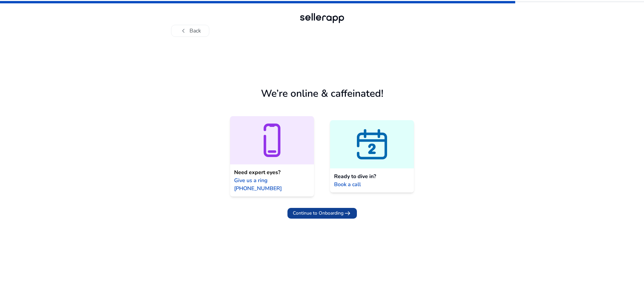  Describe the element at coordinates (257, 172) in the screenshot. I see `span: Need expert eyes?` at that location.